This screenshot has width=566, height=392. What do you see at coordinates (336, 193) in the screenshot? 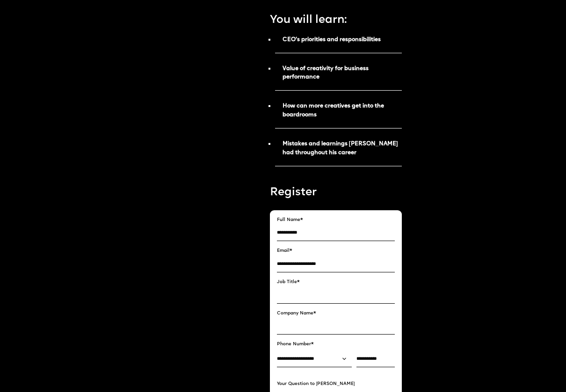
I see `p: Register` at bounding box center [336, 193].